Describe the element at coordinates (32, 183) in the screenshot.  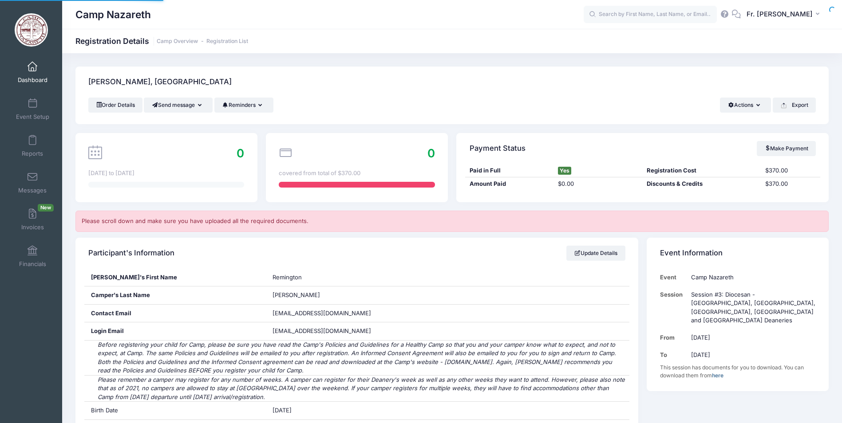
I see `a: Messages` at that location.